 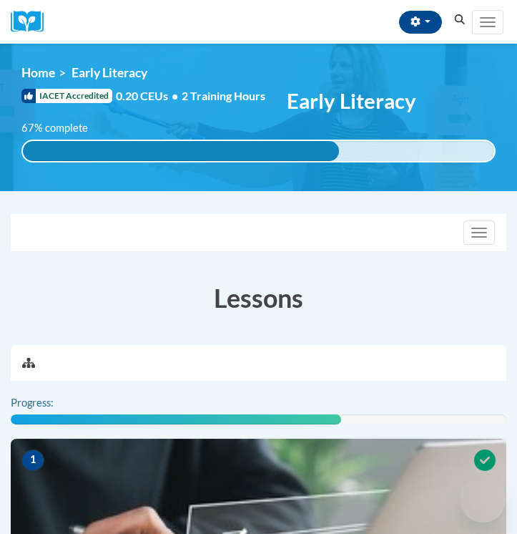 What do you see at coordinates (149, 96) in the screenshot?
I see `span: 0.20 CEUs` at bounding box center [149, 96].